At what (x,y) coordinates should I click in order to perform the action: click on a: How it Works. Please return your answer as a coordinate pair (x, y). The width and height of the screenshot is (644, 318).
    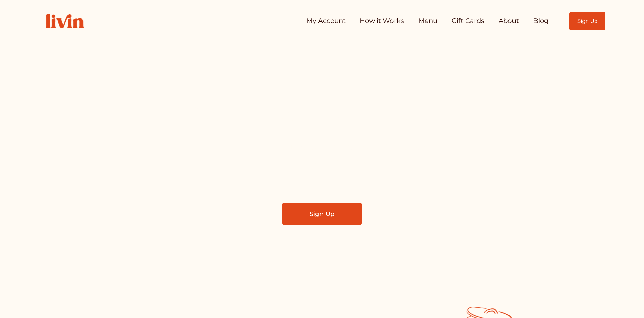
    Looking at the image, I should click on (381, 21).